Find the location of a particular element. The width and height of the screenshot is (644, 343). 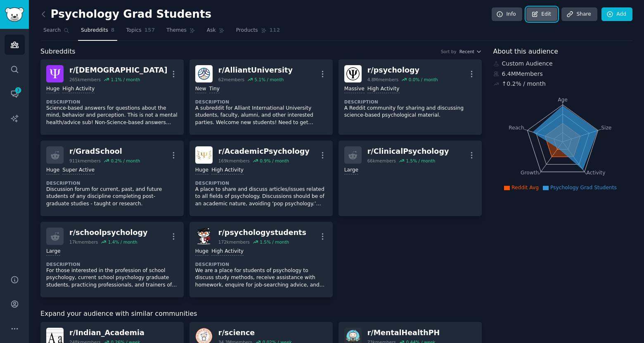

div: Massive is located at coordinates (354, 89).